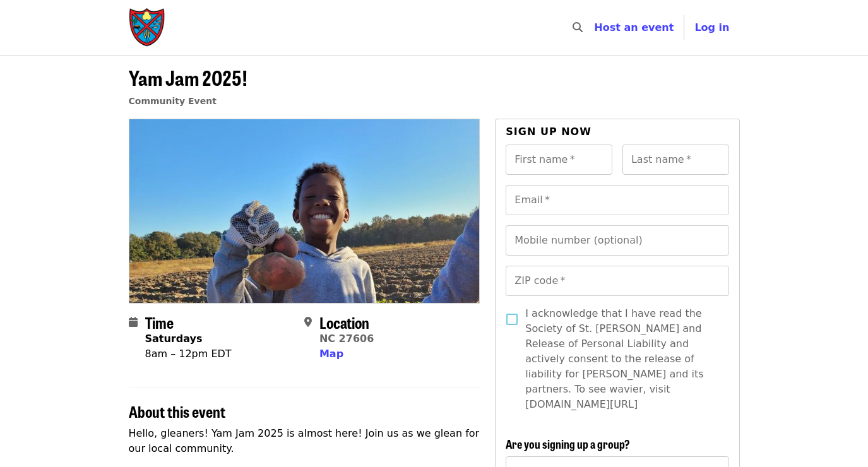  Describe the element at coordinates (177, 411) in the screenshot. I see `span: About this event` at that location.